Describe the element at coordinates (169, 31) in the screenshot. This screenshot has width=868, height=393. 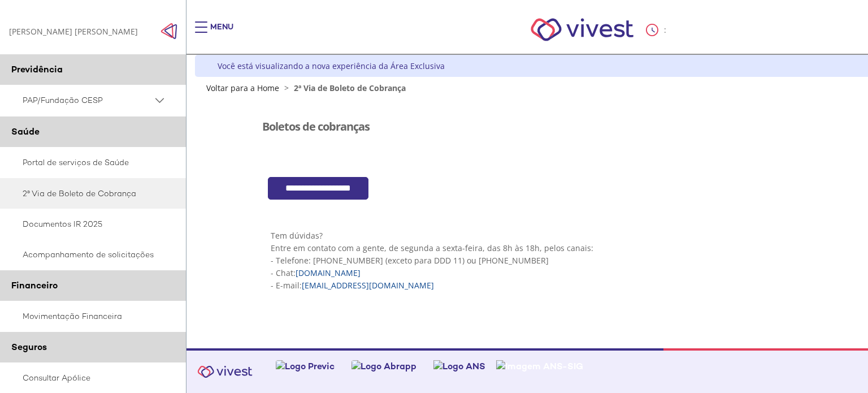
I see `span: Click to close side navigation.` at that location.